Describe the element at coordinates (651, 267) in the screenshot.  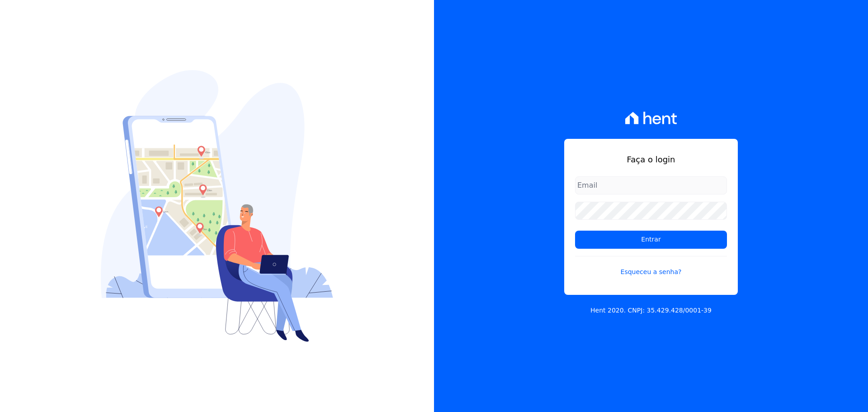
I see `a: Esqueceu a senha?` at that location.